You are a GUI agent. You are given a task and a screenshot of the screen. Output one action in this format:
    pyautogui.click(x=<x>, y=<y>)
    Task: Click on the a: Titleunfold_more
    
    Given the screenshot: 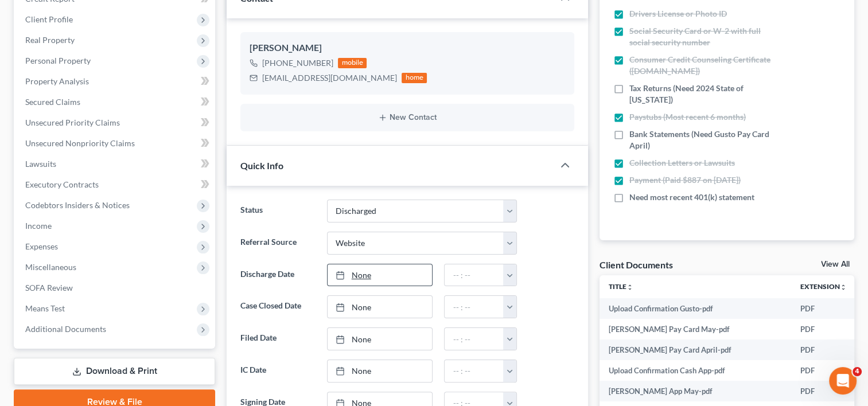 What is the action you would take?
    pyautogui.click(x=621, y=286)
    